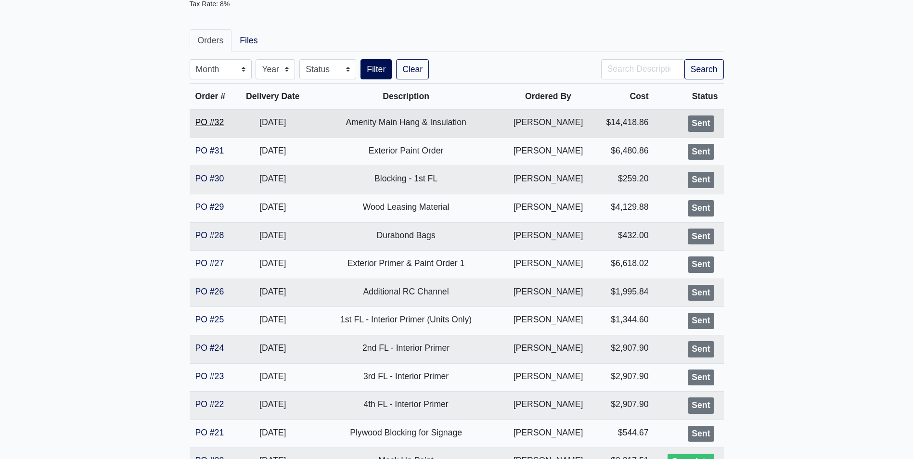  Describe the element at coordinates (406, 180) in the screenshot. I see `td: Blocking - 1st FL` at that location.